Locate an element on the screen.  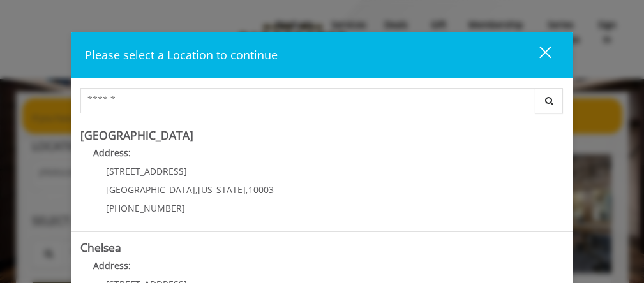
span: Please select a Location to continue is located at coordinates (181, 55).